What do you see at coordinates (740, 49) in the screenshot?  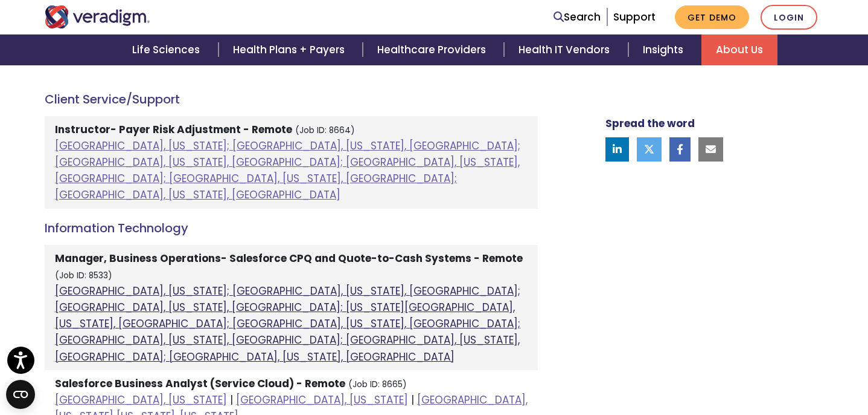 I see `a: About Us` at bounding box center [740, 49].